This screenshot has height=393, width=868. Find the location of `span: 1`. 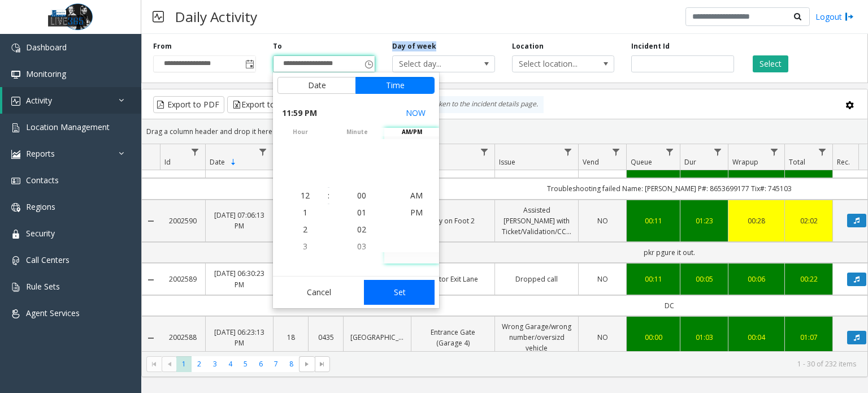

span: 1 is located at coordinates (305, 212).